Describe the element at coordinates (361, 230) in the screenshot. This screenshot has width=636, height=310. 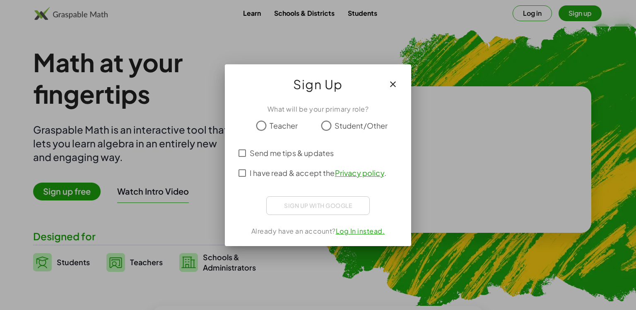
I see `a: Log In instead.` at that location.